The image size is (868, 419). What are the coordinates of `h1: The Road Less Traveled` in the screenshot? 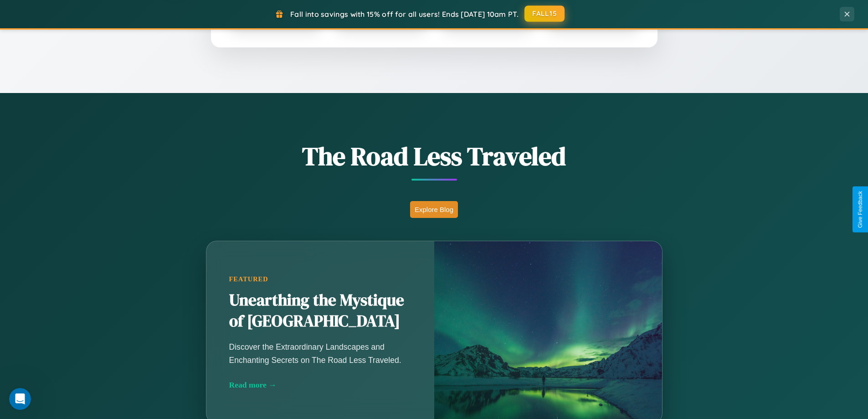 It's located at (434, 156).